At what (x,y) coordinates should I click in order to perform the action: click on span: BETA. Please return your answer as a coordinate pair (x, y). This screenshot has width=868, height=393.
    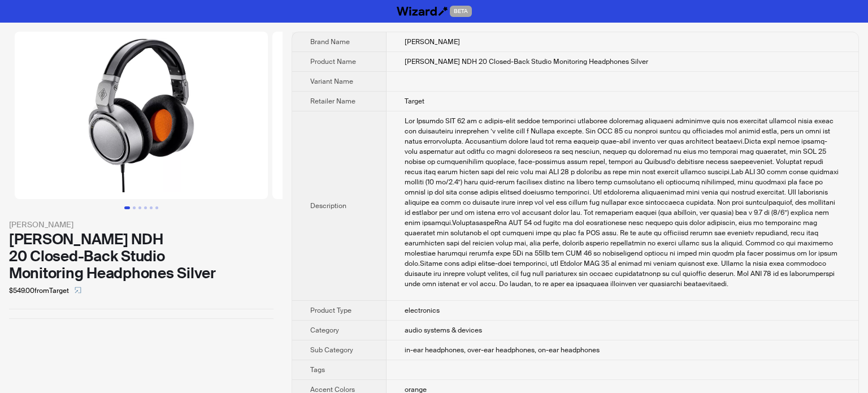
    Looking at the image, I should click on (461, 11).